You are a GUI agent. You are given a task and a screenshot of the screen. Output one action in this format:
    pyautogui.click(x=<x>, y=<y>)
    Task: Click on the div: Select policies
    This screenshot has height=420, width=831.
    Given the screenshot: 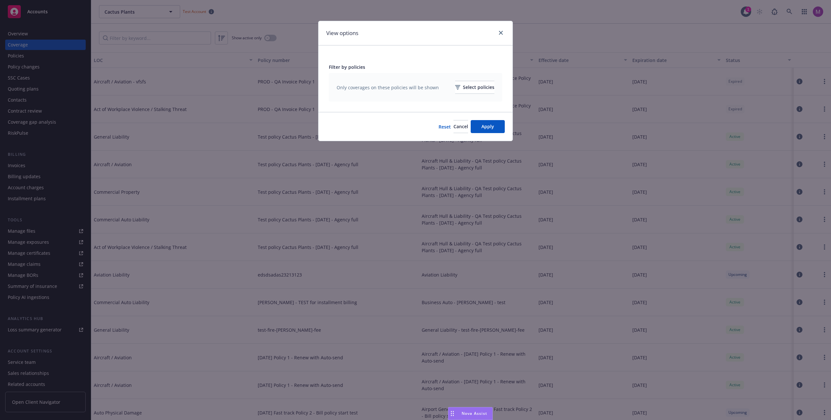 What is the action you would take?
    pyautogui.click(x=475, y=87)
    